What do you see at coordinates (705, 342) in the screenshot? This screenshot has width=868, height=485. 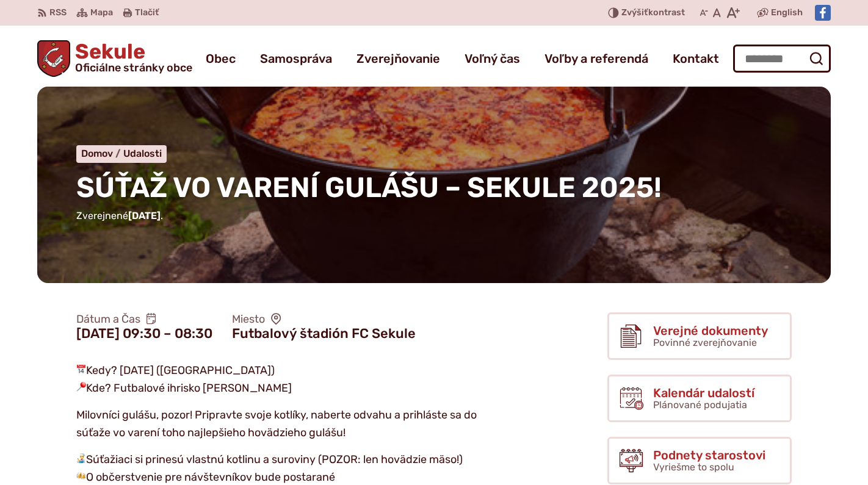 I see `span: Povinné zverejňovanie` at bounding box center [705, 342].